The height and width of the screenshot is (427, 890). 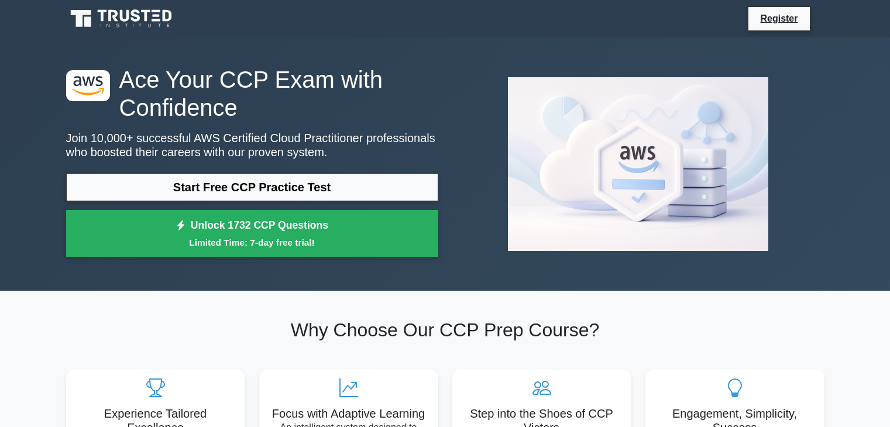 What do you see at coordinates (445, 330) in the screenshot?
I see `h2: Why Choose Our CCP Prep Course?` at bounding box center [445, 330].